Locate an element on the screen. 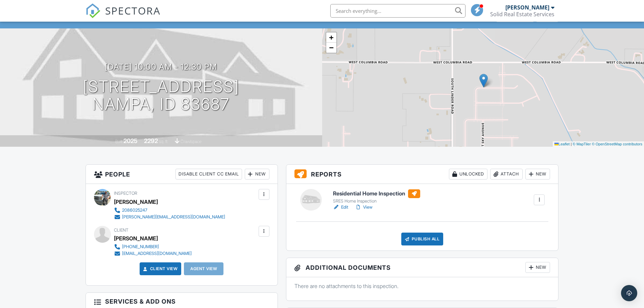 The image size is (644, 308). div: Attach is located at coordinates (506, 174).